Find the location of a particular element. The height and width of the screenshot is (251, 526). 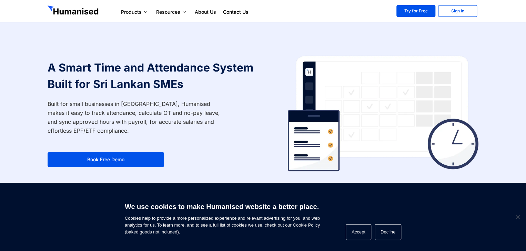

a: About Us is located at coordinates (205, 12).